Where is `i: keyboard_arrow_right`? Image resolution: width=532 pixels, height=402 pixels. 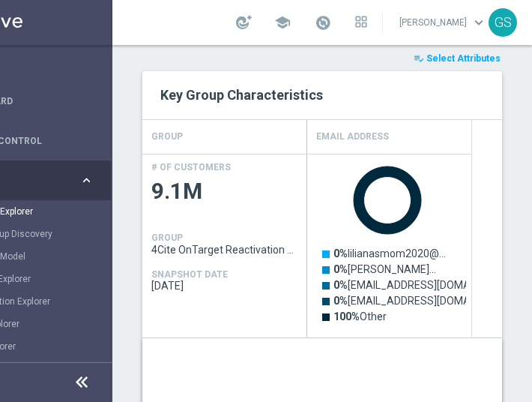 i: keyboard_arrow_right is located at coordinates (86, 180).